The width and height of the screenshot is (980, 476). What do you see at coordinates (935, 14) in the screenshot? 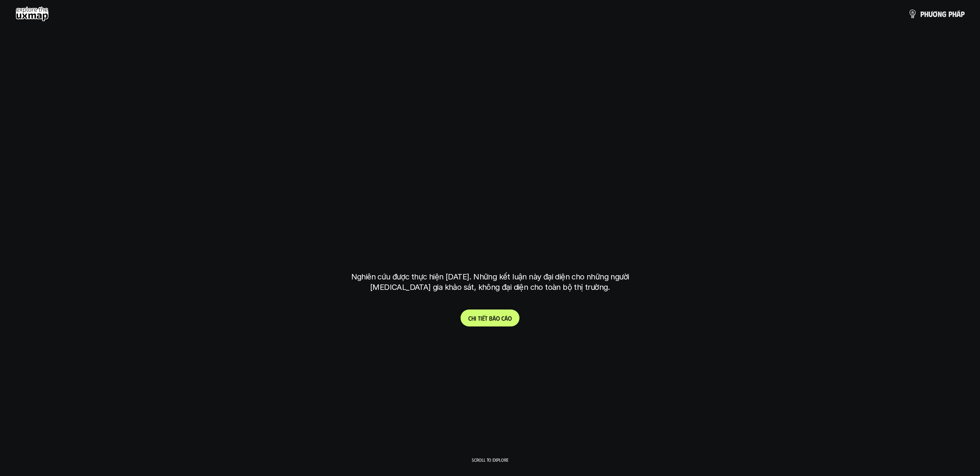
I see `span: ơ` at bounding box center [935, 14].